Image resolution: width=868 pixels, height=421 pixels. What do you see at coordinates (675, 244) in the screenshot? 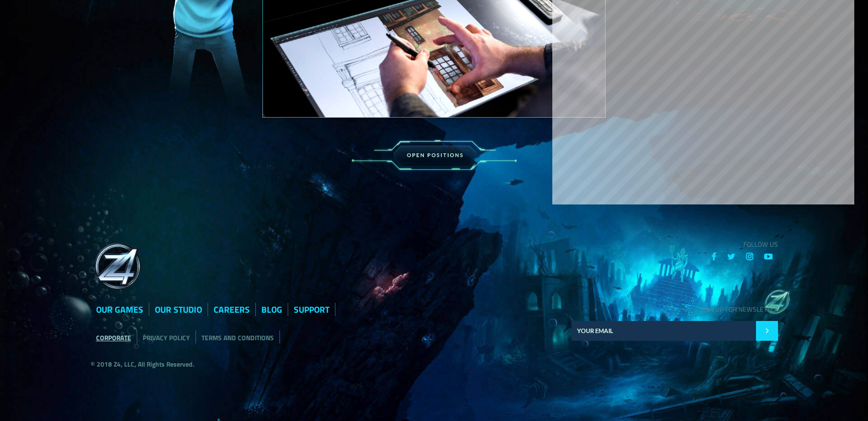
I see `p: FOLLOW US` at bounding box center [675, 244].